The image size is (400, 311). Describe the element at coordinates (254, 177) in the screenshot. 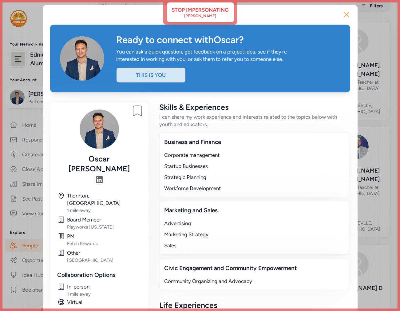

I see `div: Strategic Planning` at that location.